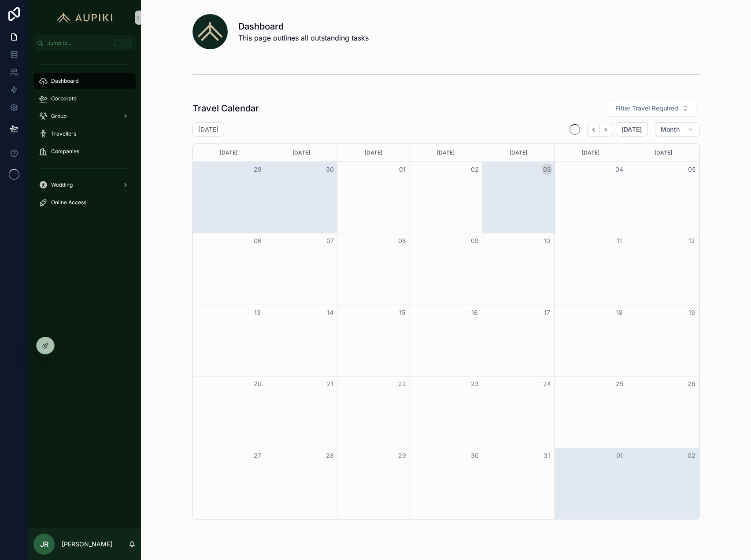 Image resolution: width=751 pixels, height=560 pixels. Describe the element at coordinates (62, 185) in the screenshot. I see `span: Wedding` at that location.